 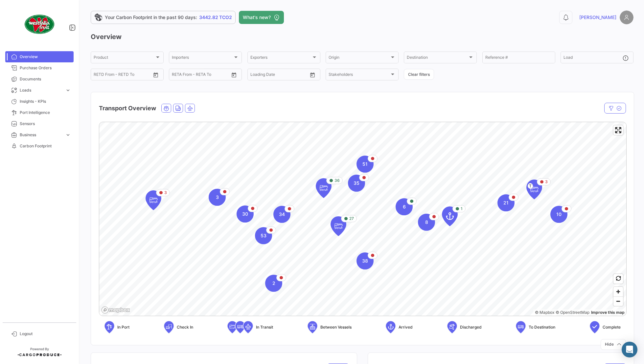 I want to click on span: Zoom in, so click(x=618, y=292).